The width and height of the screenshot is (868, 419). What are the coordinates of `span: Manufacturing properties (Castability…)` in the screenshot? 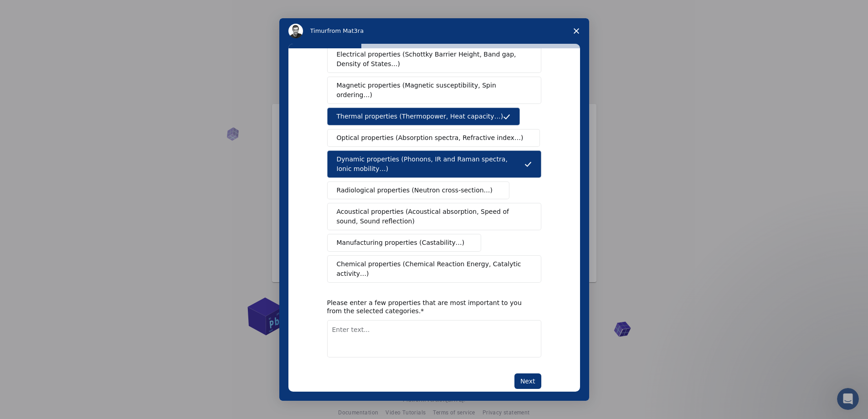 It's located at (401, 242).